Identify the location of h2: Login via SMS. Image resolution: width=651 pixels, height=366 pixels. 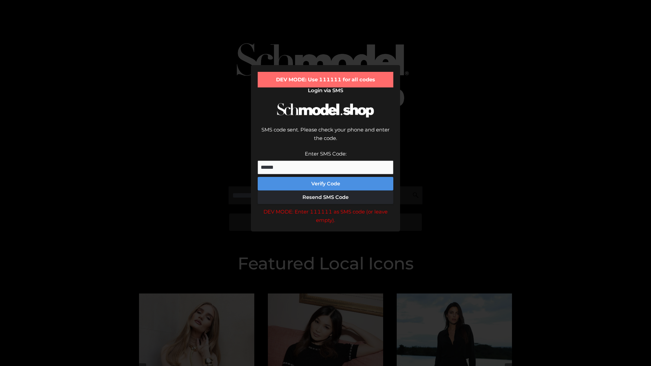
(325, 91).